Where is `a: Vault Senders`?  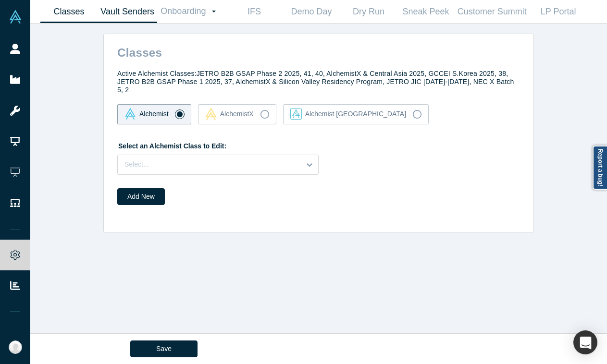 a: Vault Senders is located at coordinates (128, 12).